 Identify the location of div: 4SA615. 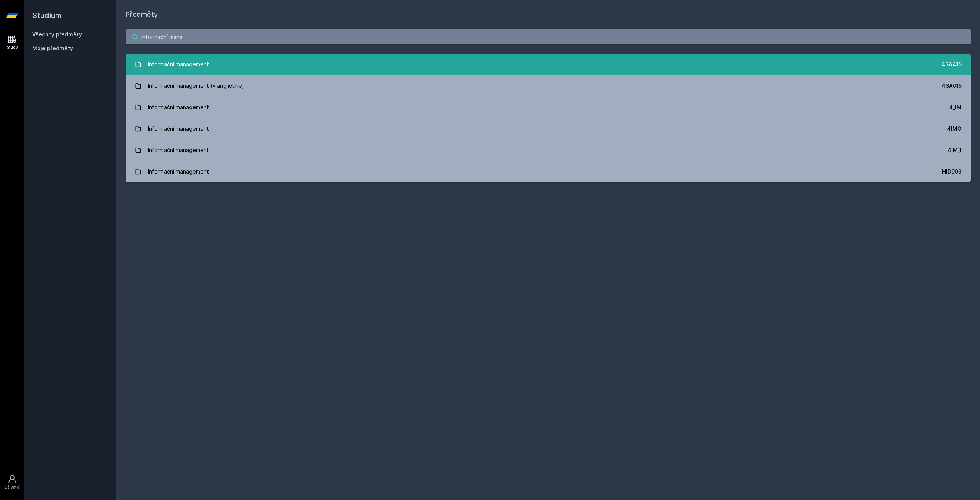
(952, 86).